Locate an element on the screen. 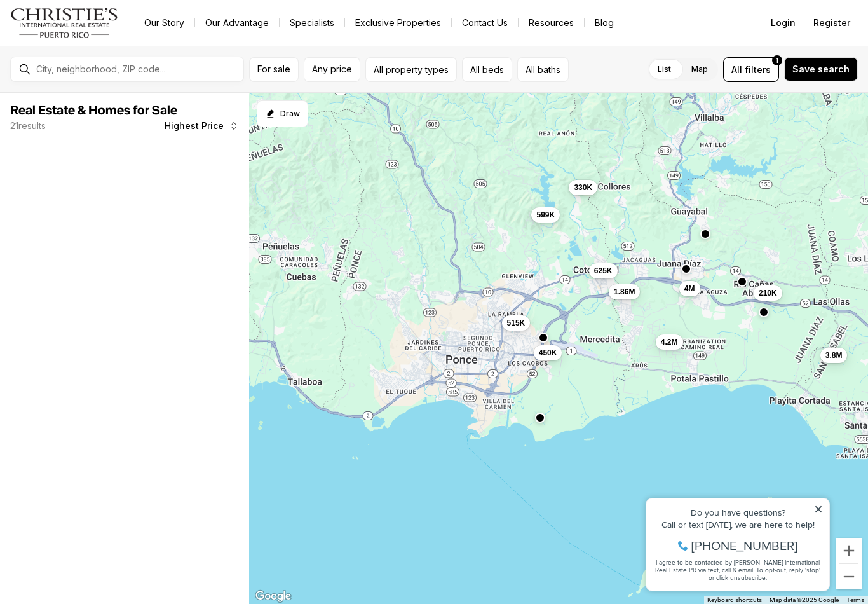 This screenshot has height=604, width=868. span: Highest Price is located at coordinates (194, 126).